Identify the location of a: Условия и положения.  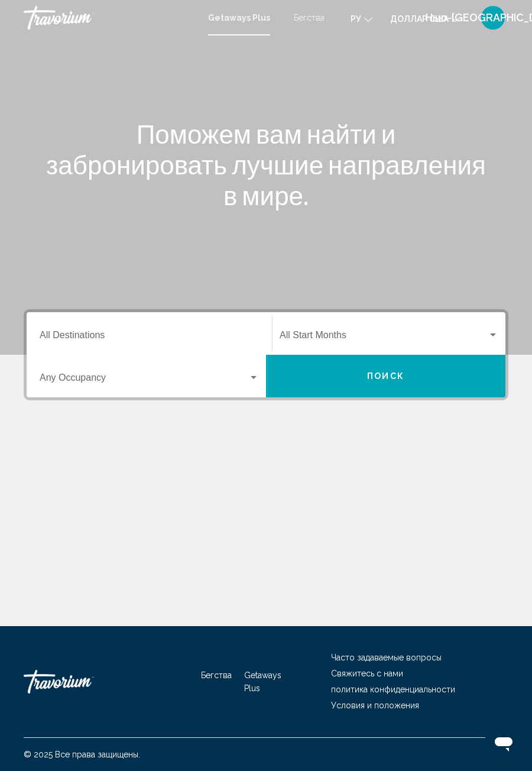
(375, 706).